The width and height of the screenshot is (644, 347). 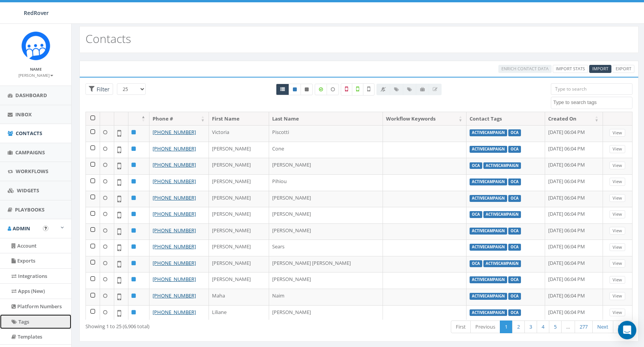 What do you see at coordinates (506, 327) in the screenshot?
I see `a: 1` at bounding box center [506, 327].